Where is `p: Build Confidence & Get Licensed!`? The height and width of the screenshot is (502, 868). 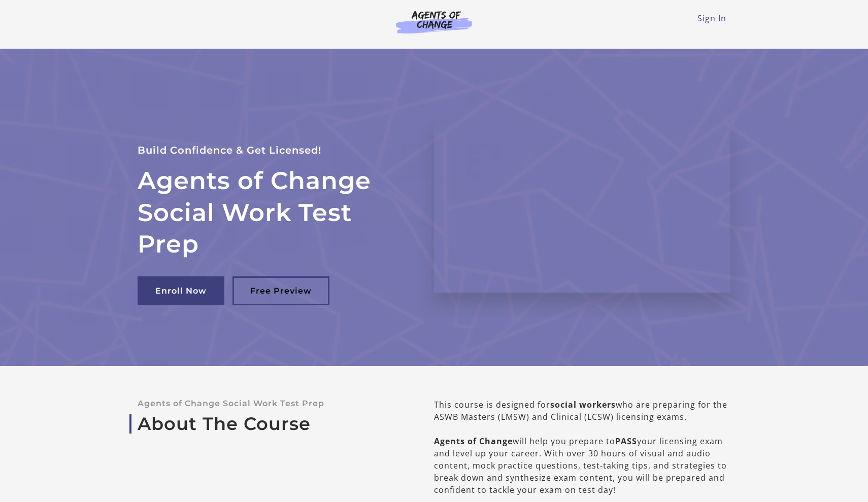
p: Build Confidence & Get Licensed! is located at coordinates (273, 150).